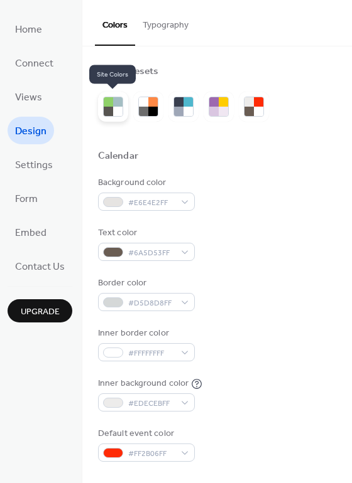  I want to click on a: Views, so click(28, 97).